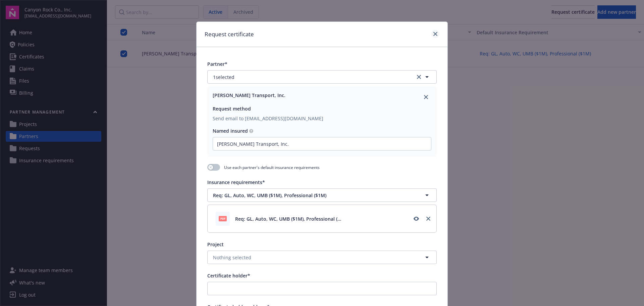 The image size is (644, 306). Describe the element at coordinates (229, 34) in the screenshot. I see `h1: Request certificate` at that location.